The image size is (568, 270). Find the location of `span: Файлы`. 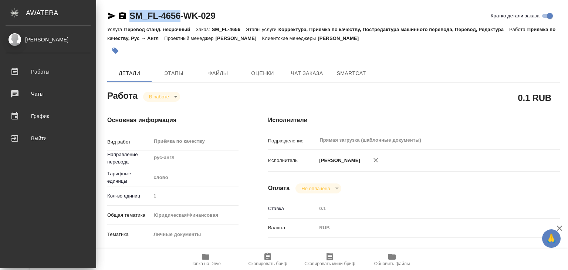

span: Файлы is located at coordinates (218, 73).